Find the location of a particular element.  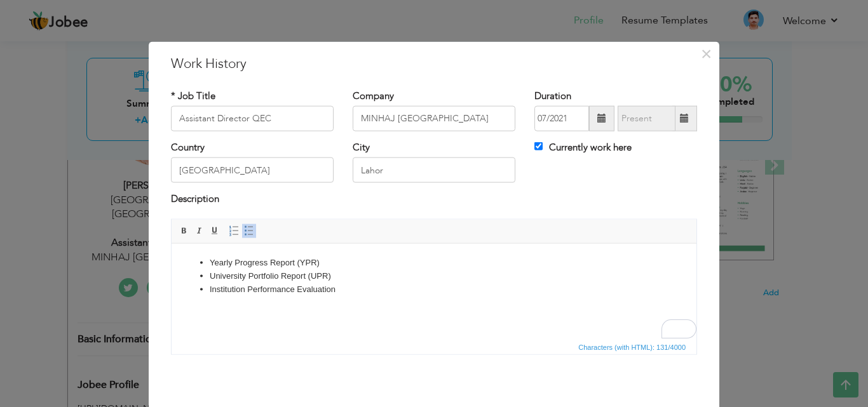

div: Statistics is located at coordinates (632, 347).